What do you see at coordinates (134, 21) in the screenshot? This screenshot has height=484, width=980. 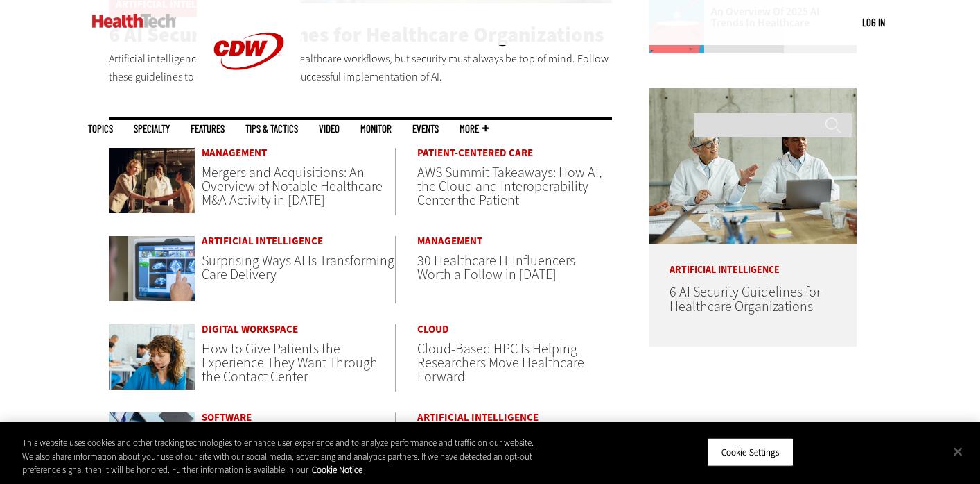 I see `img: Home` at bounding box center [134, 21].